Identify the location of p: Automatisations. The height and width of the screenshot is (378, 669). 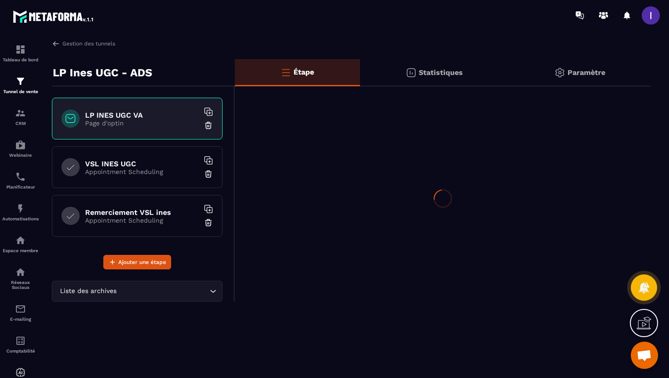
(20, 219).